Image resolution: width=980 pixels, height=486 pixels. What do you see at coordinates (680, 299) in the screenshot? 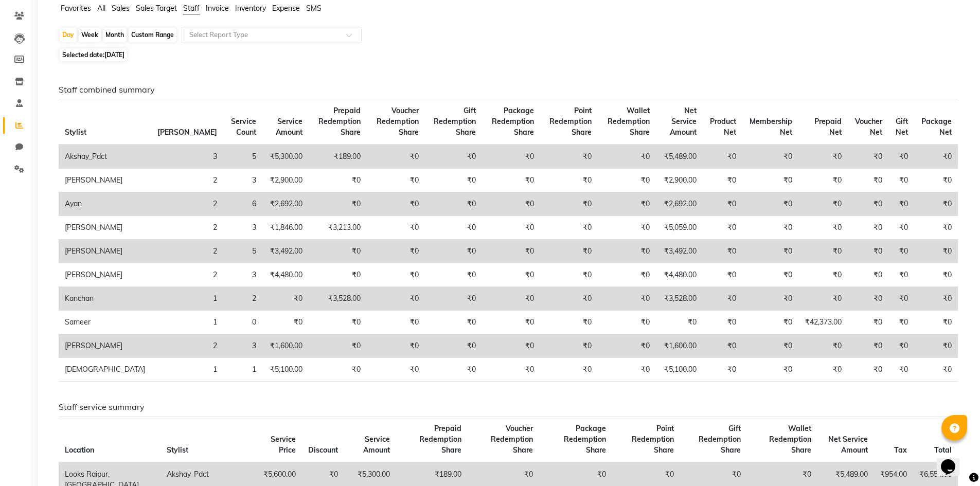
I see `td: ₹3,528.00` at bounding box center [680, 299].